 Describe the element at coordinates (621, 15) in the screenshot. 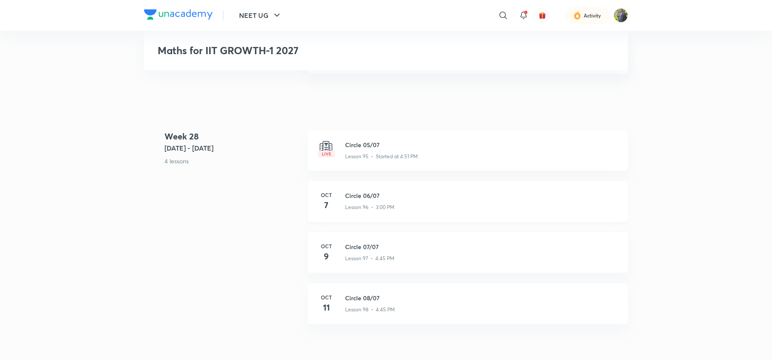

I see `img: Ahamed Ahamed` at that location.